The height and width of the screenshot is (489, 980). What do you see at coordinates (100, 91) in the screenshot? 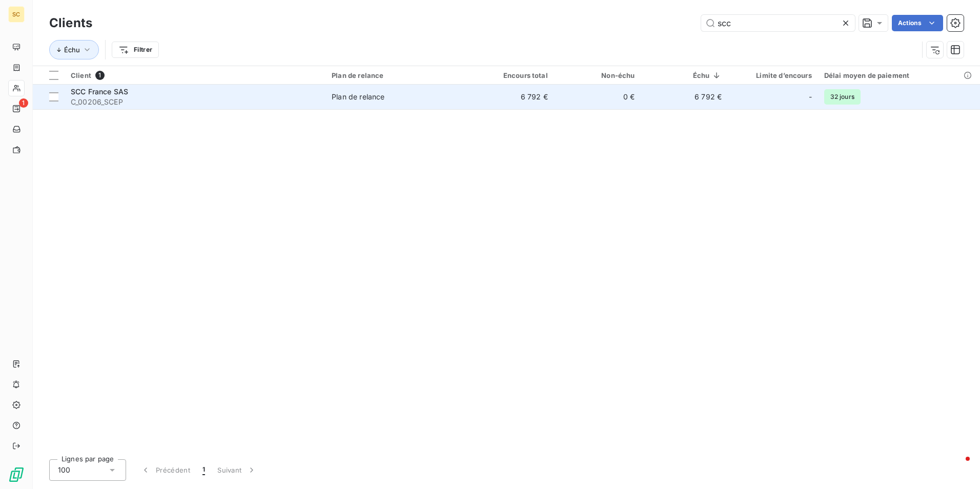
I see `span: SCC France SAS` at bounding box center [100, 91].